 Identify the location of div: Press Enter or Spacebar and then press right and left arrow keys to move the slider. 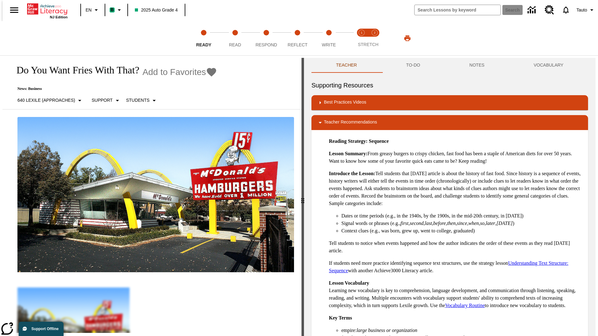
(303, 197).